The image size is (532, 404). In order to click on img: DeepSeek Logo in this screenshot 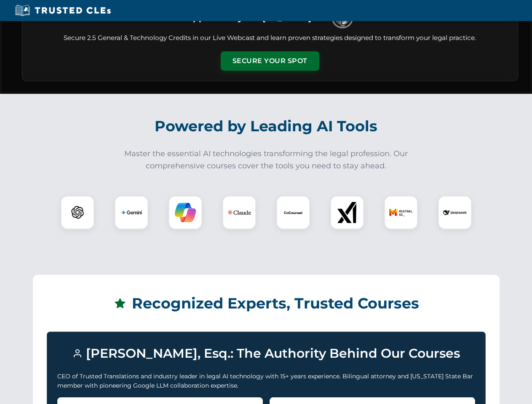, I will do `click(455, 213)`.